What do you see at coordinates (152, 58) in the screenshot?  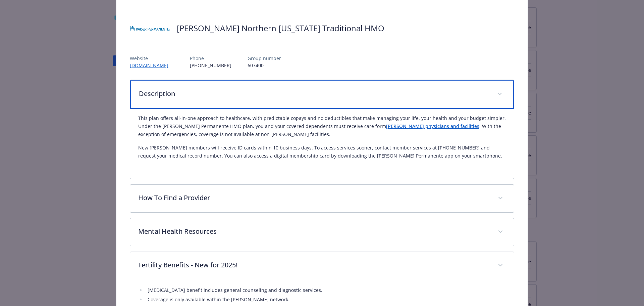 I see `p: Website` at bounding box center [152, 58].